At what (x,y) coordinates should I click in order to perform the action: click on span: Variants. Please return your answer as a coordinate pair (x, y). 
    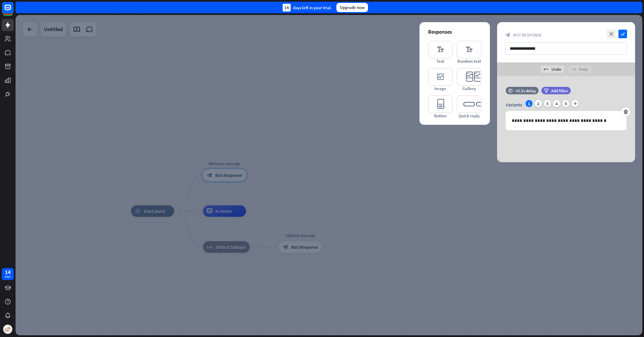
    Looking at the image, I should click on (514, 104).